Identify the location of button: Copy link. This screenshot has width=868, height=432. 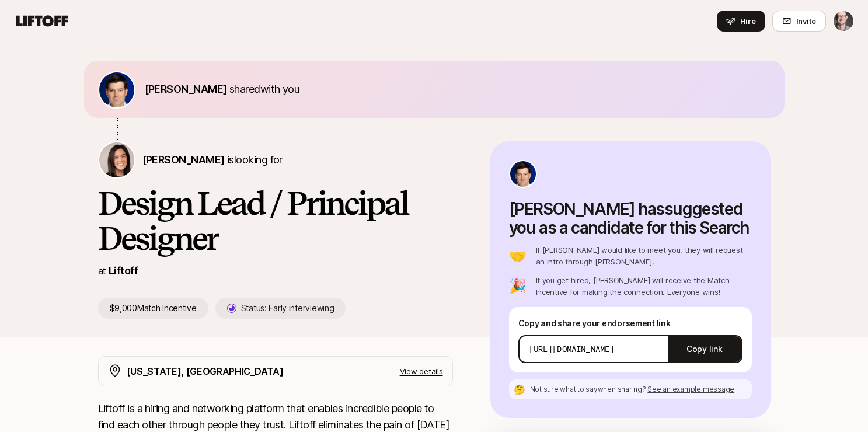
(704, 350).